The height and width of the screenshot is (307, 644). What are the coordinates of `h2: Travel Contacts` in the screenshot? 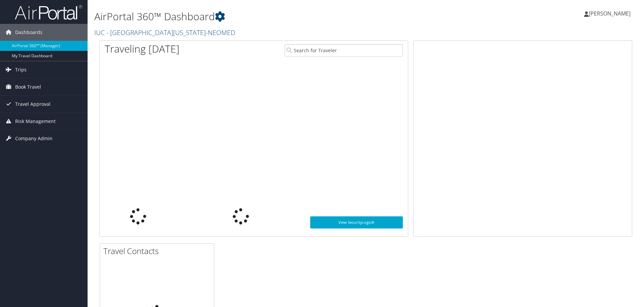 It's located at (159, 251).